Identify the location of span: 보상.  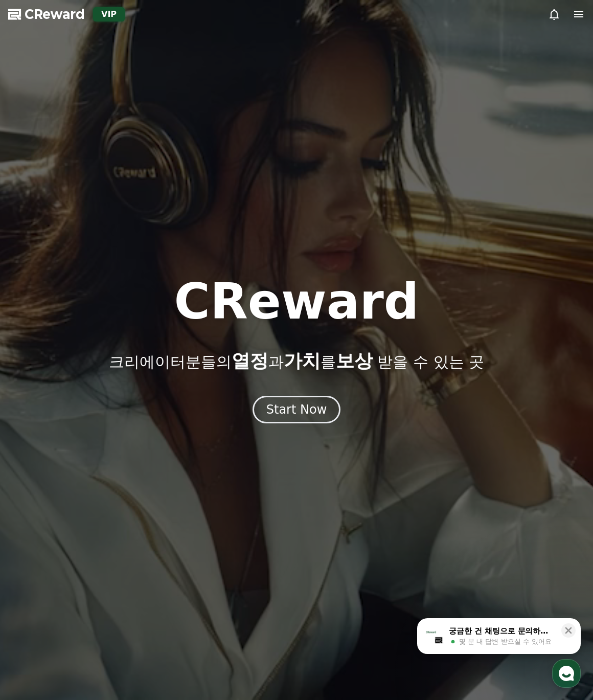
(354, 361).